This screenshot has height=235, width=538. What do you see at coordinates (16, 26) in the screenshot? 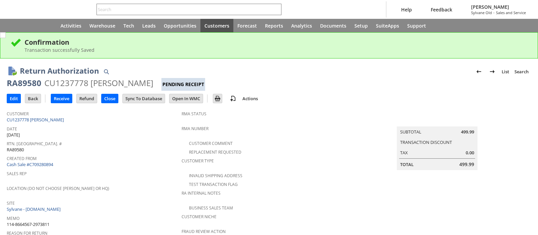
I see `a: Recent Records` at bounding box center [16, 26].